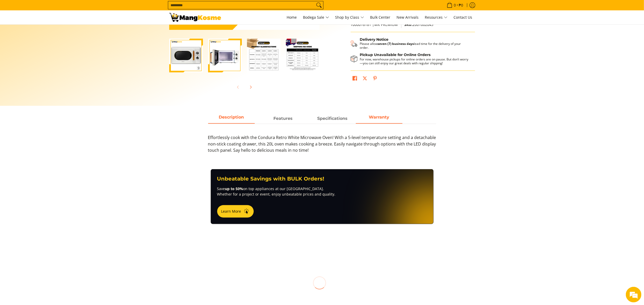 The image size is (644, 305). Describe the element at coordinates (51, 150) in the screenshot. I see `textarea: Type your message and hit 'Enter'` at that location.